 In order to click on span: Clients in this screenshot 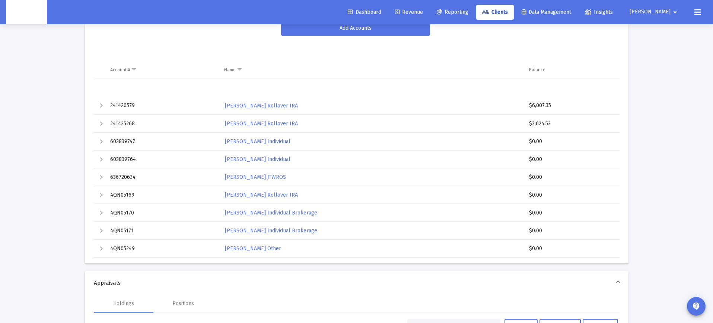, I will do `click(495, 12)`.